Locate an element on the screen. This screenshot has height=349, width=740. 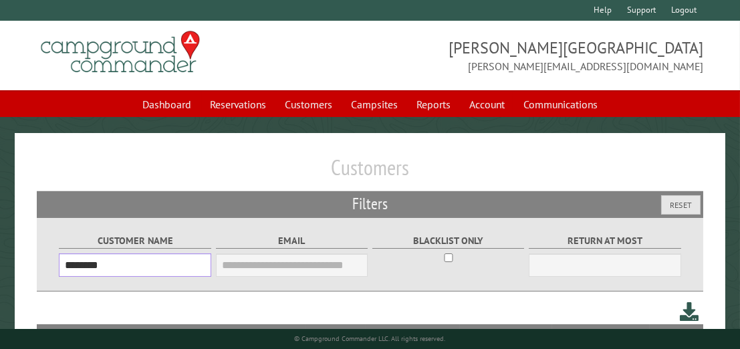
a: Account is located at coordinates (487, 104).